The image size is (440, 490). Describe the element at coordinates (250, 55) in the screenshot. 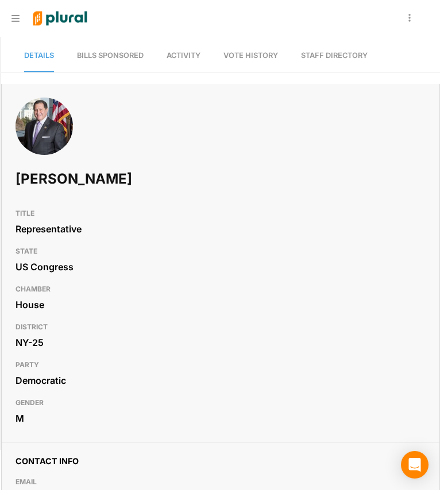

I see `span: Vote History` at that location.